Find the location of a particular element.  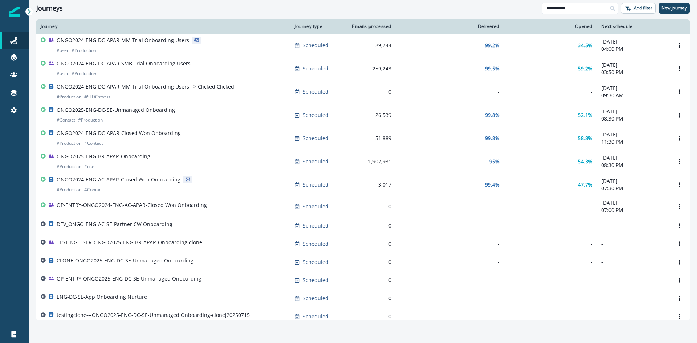

a: CLONE-ONGO2025-ENG-DC-SE-Unmanaged OnboardingScheduled0---Options is located at coordinates (363, 262).